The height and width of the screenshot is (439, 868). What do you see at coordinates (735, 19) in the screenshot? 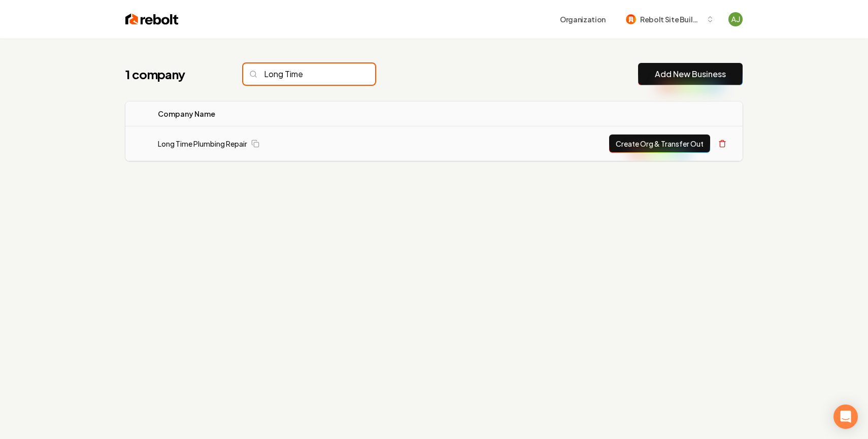
I see `button: Open user button` at bounding box center [735, 19].